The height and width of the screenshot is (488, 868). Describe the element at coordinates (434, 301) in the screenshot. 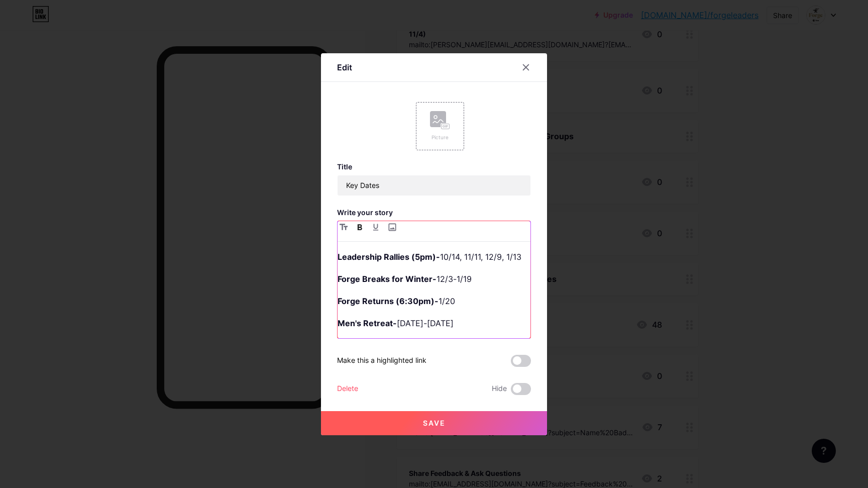

I see `p: 1/20` at that location.